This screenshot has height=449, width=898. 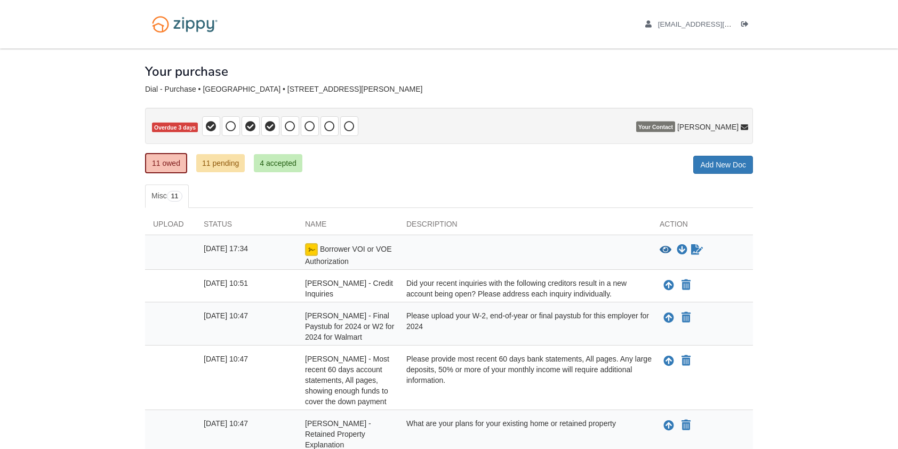 I want to click on a: 11 owed, so click(x=166, y=163).